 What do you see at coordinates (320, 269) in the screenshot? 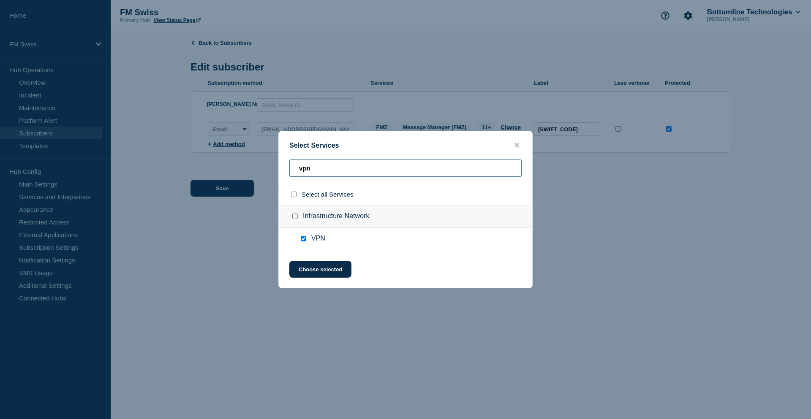
I see `button: Choose selected` at bounding box center [320, 269].